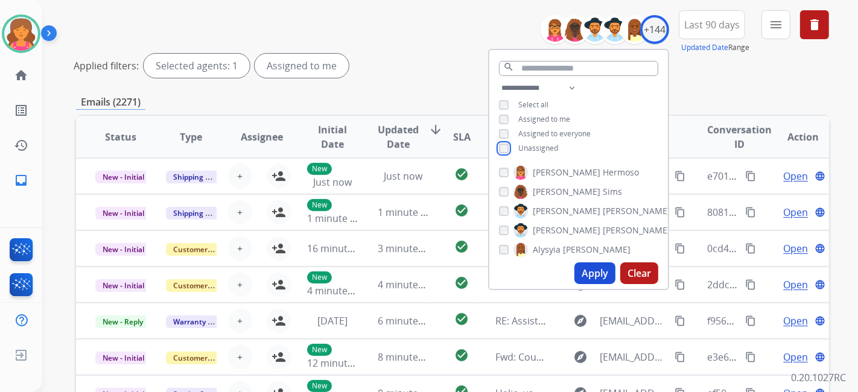 The height and width of the screenshot is (392, 858). What do you see at coordinates (342, 249) in the screenshot?
I see `span: 16 minutes ago` at bounding box center [342, 249].